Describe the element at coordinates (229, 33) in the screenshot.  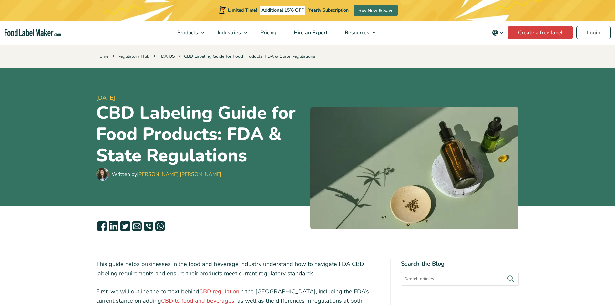
I see `span: Industries` at that location.